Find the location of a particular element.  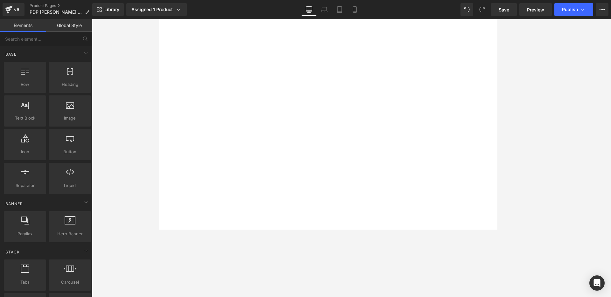

span: Liquid is located at coordinates (70, 185).